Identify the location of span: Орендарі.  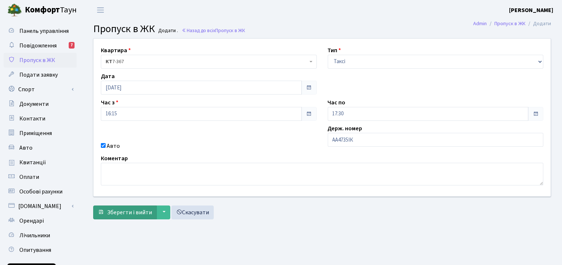
(31, 221).